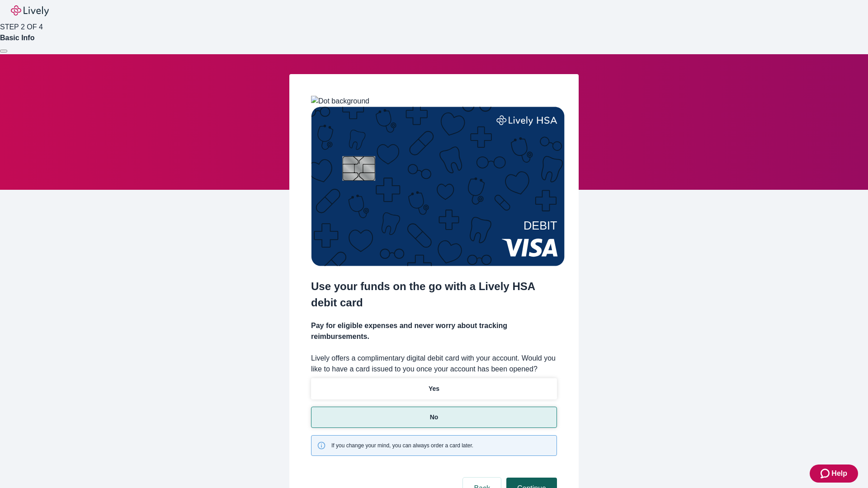  Describe the element at coordinates (434, 389) in the screenshot. I see `p: Yes` at that location.